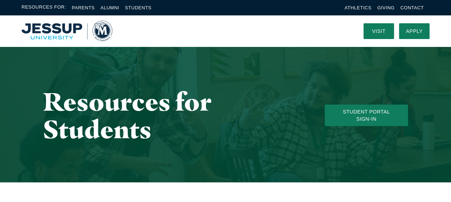 The width and height of the screenshot is (451, 202). I want to click on a: Visit, so click(378, 31).